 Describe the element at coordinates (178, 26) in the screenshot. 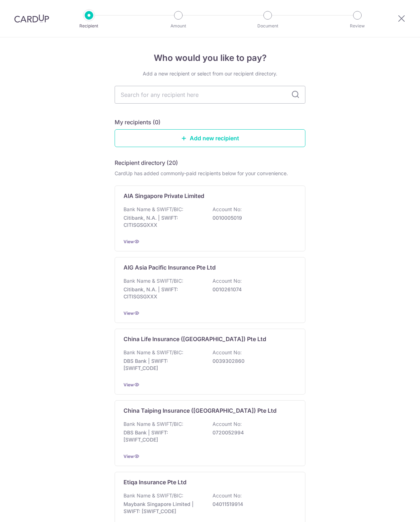

I see `p: Amount` at that location.